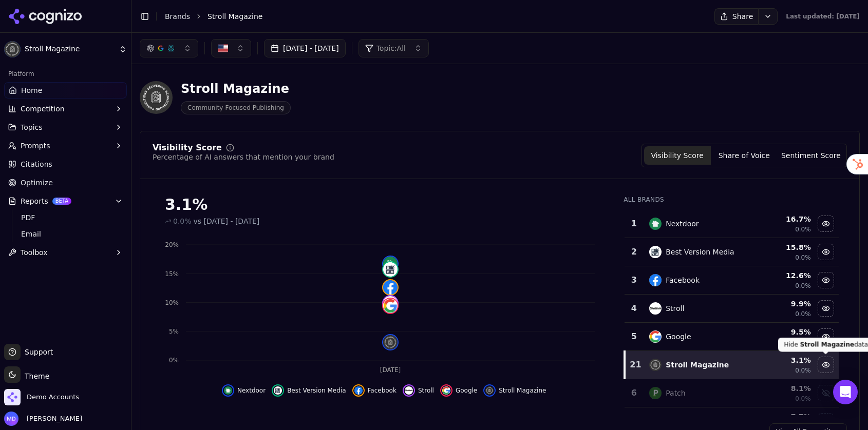 The width and height of the screenshot is (868, 430). I want to click on div: 3.1 %, so click(783, 360).